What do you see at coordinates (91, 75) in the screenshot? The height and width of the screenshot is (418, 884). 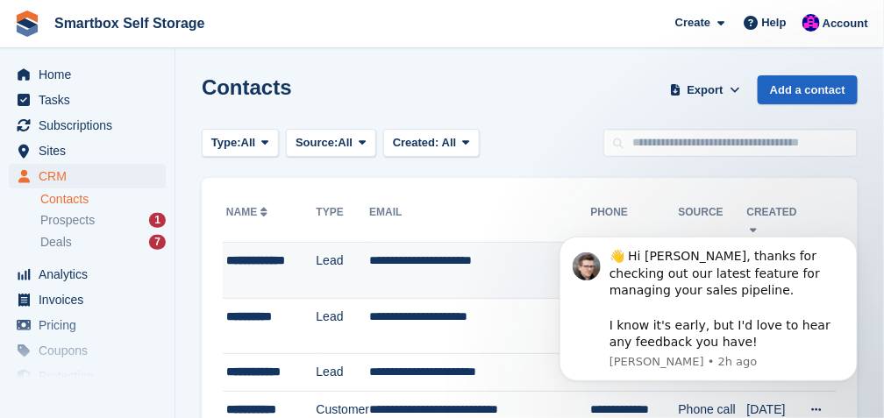 I see `span: Home` at bounding box center [91, 75].